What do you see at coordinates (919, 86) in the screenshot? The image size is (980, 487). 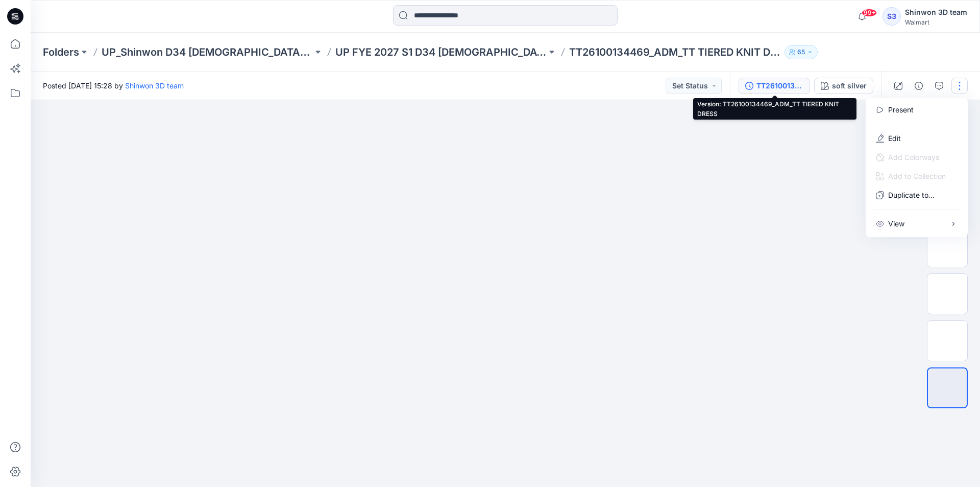 I see `button: Details` at bounding box center [919, 86].